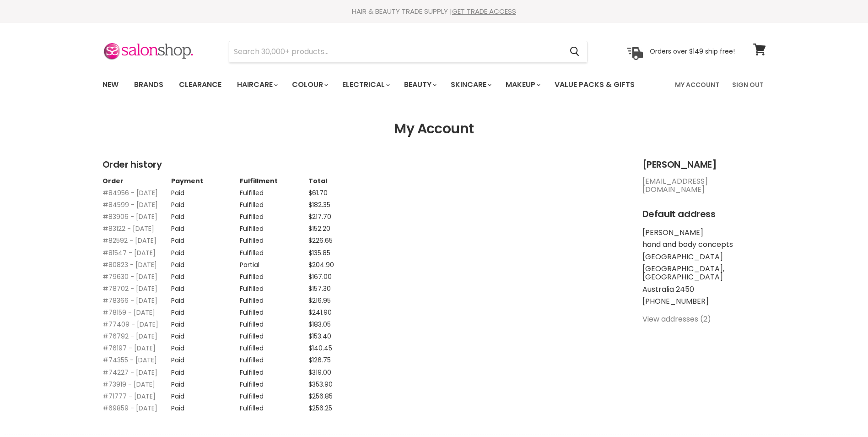  What do you see at coordinates (704, 290) in the screenshot?
I see `li: Australia 2450` at bounding box center [704, 290].